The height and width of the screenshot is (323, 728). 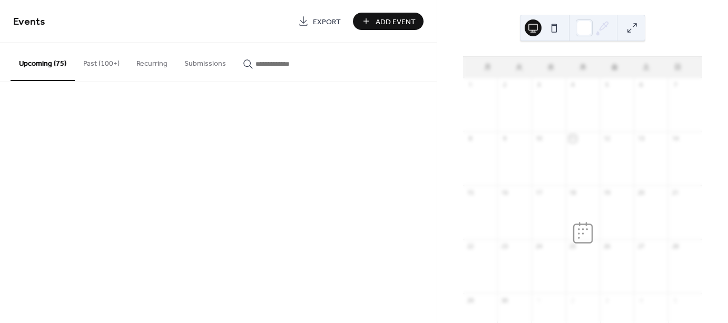 What do you see at coordinates (504, 300) in the screenshot?
I see `div: 30` at bounding box center [504, 300].